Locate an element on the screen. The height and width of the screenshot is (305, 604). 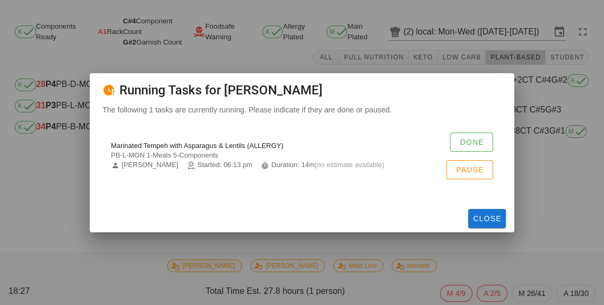
span: (no estimate available) is located at coordinates (349, 165).